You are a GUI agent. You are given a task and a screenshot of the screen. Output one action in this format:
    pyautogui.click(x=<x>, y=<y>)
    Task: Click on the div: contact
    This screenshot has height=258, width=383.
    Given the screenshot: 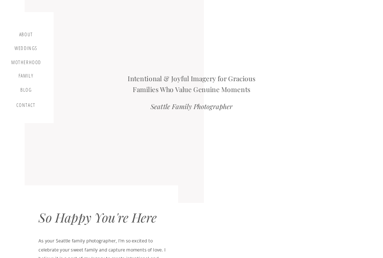 What is the action you would take?
    pyautogui.click(x=26, y=107)
    